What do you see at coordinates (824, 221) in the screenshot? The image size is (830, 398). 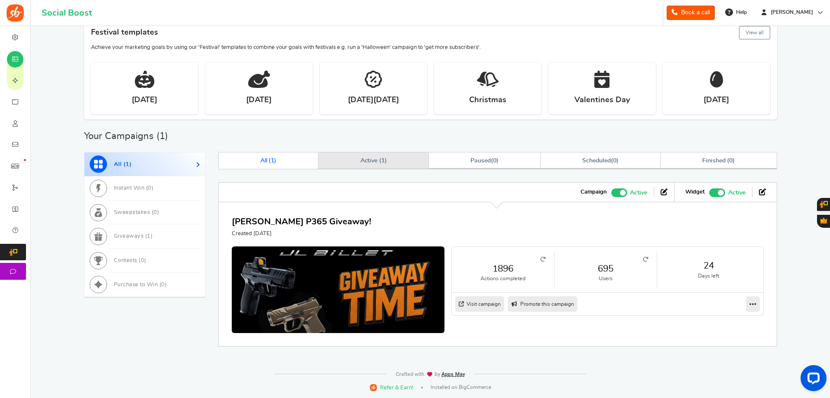 I see `button: Gratisfaction` at bounding box center [824, 221].